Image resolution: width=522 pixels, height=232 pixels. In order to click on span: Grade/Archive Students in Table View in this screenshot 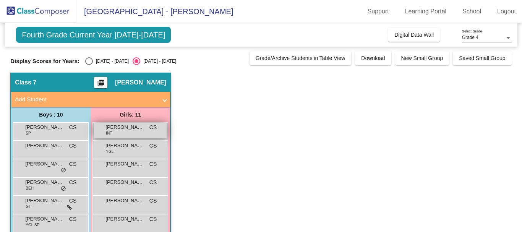, I will do `click(300, 58)`.